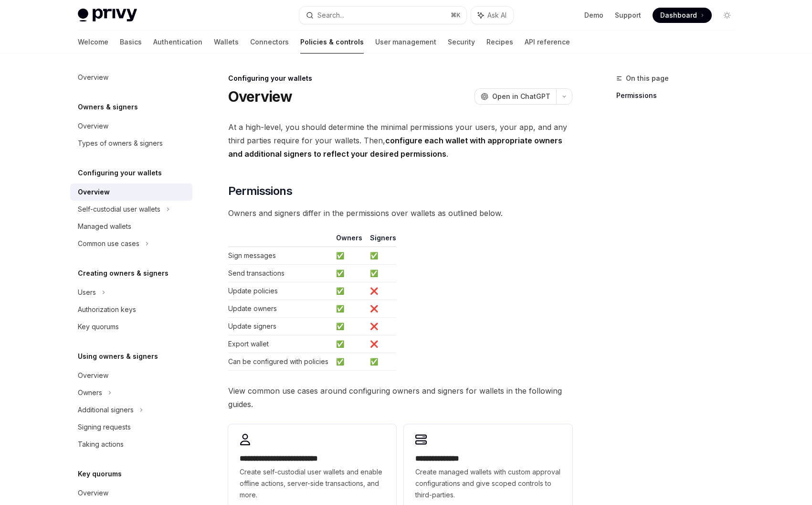  I want to click on a: API reference, so click(547, 42).